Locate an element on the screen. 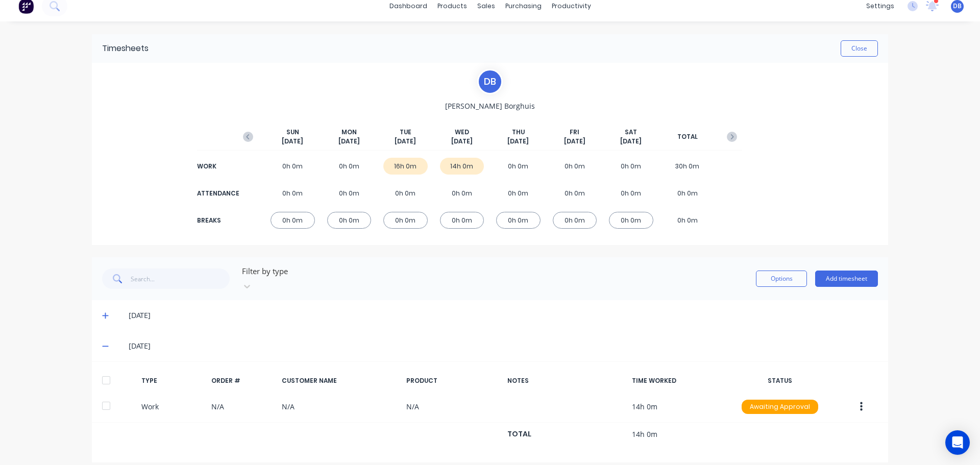 This screenshot has height=465, width=980. div: Open Intercom Messenger is located at coordinates (958, 443).